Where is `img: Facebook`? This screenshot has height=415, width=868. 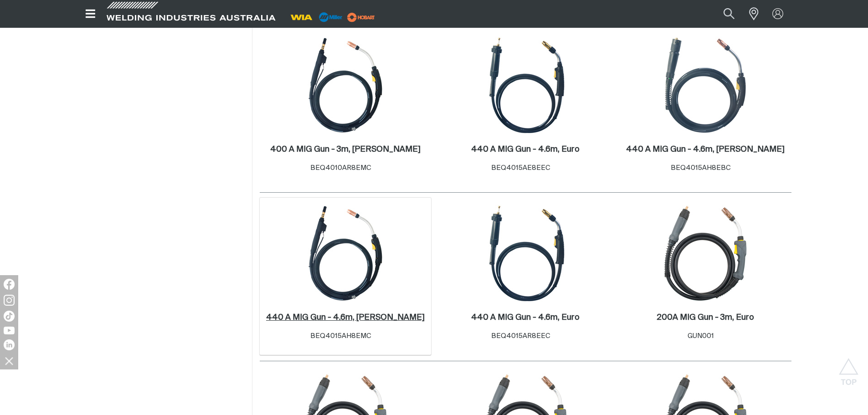 img: Facebook is located at coordinates (9, 284).